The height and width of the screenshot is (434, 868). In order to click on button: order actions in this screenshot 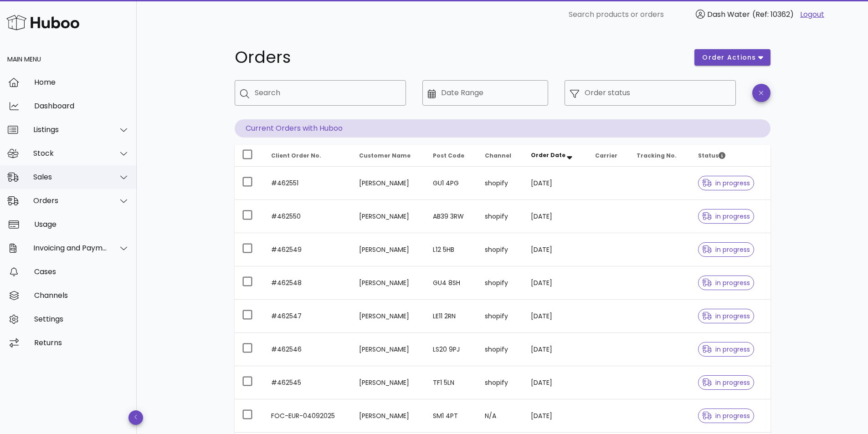, I will do `click(732, 57)`.